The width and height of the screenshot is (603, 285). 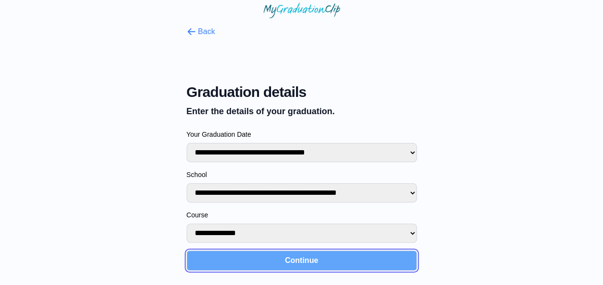 What do you see at coordinates (302, 175) in the screenshot?
I see `label: School` at bounding box center [302, 175].